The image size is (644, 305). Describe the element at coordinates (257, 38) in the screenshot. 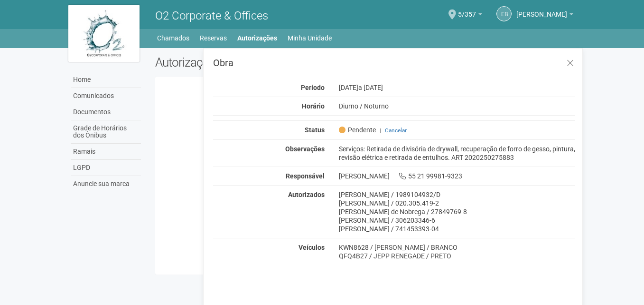

I see `a: Autorizações` at that location.